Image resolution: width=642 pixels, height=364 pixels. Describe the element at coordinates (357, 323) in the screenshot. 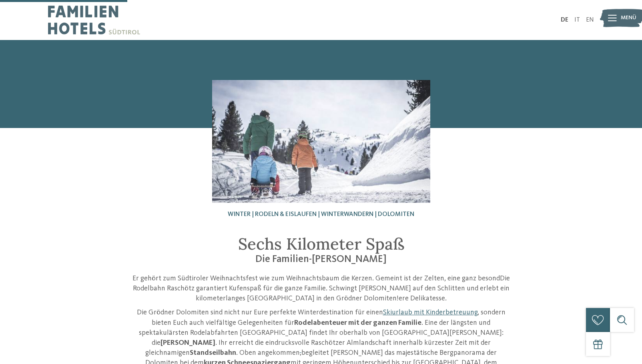

I see `strong: Rodelabenteuer mit der ganzen Familie` at that location.